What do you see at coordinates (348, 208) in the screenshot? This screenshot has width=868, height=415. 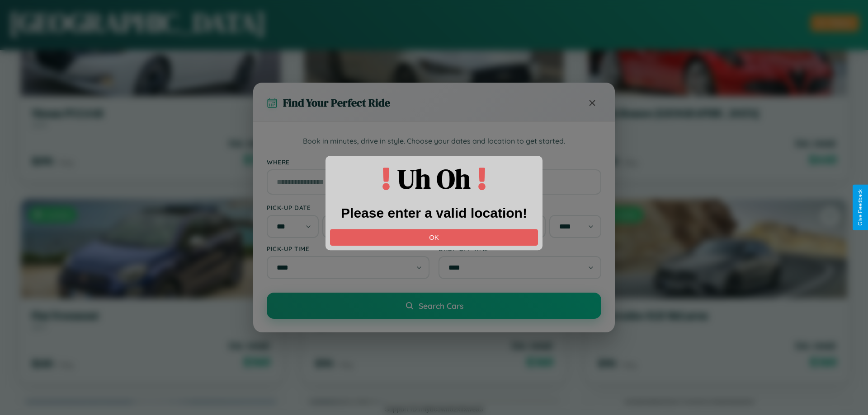 I see `label: Pick-up Date` at bounding box center [348, 208].